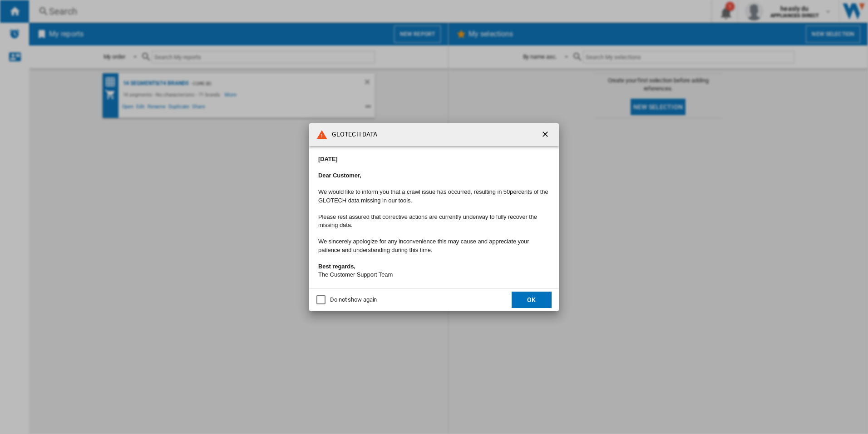 This screenshot has height=434, width=868. What do you see at coordinates (356, 274) in the screenshot?
I see `font: The Customer Support Team` at bounding box center [356, 274].